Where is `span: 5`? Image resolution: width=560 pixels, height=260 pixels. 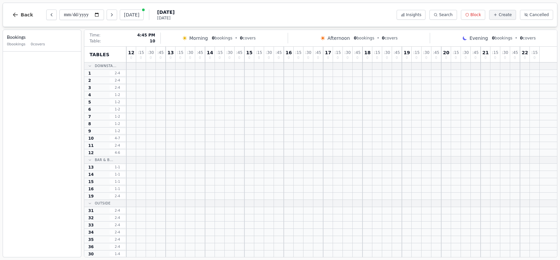 span: 5 is located at coordinates (90, 102).